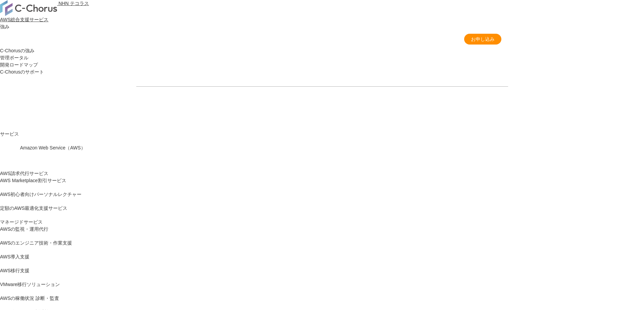  Describe the element at coordinates (483, 39) in the screenshot. I see `span: お申し込み` at that location.